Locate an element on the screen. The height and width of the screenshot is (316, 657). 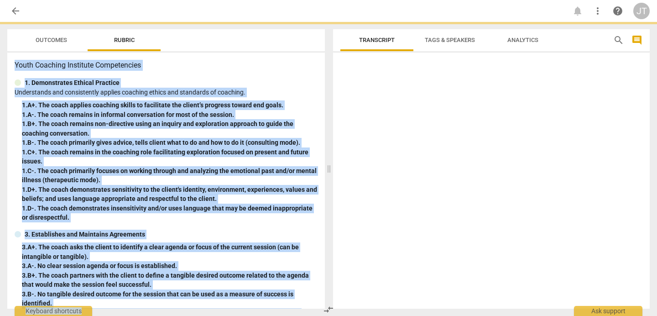
a: Help is located at coordinates (618, 11).